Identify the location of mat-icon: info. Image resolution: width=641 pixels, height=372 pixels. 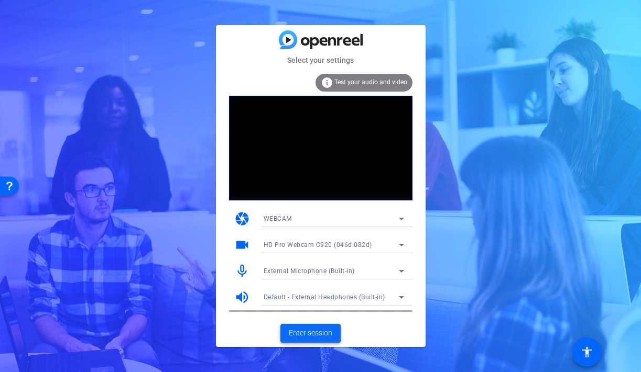
(327, 83).